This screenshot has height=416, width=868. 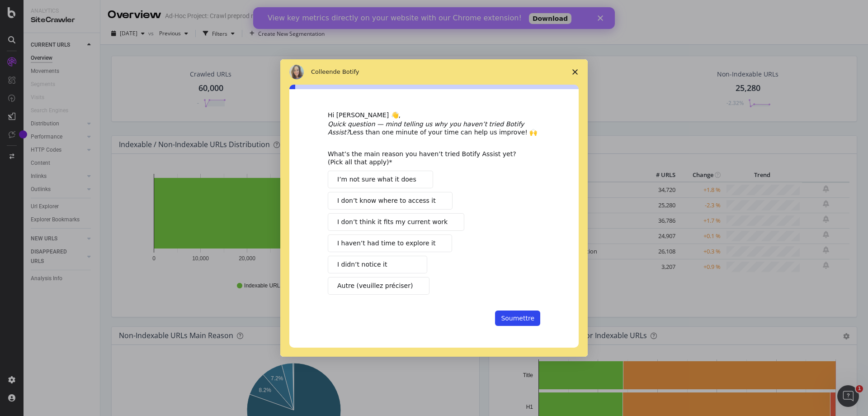 I want to click on div: Less than one minute of your time can help us improve! 🙌, so click(x=434, y=128).